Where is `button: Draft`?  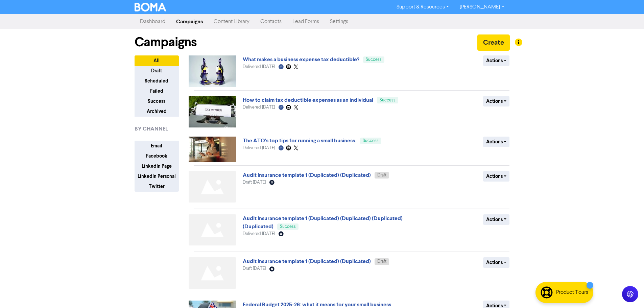
button: Draft is located at coordinates (156, 71).